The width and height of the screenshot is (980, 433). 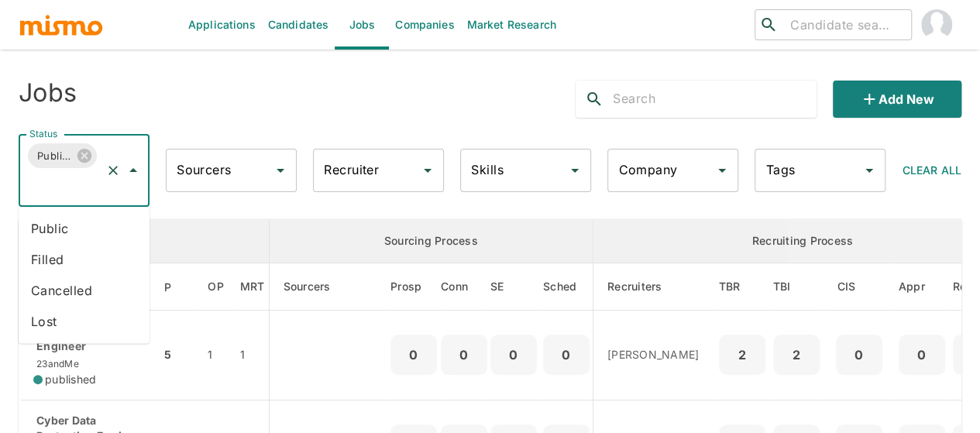 What do you see at coordinates (134, 171) in the screenshot?
I see `button: Close` at bounding box center [134, 171].